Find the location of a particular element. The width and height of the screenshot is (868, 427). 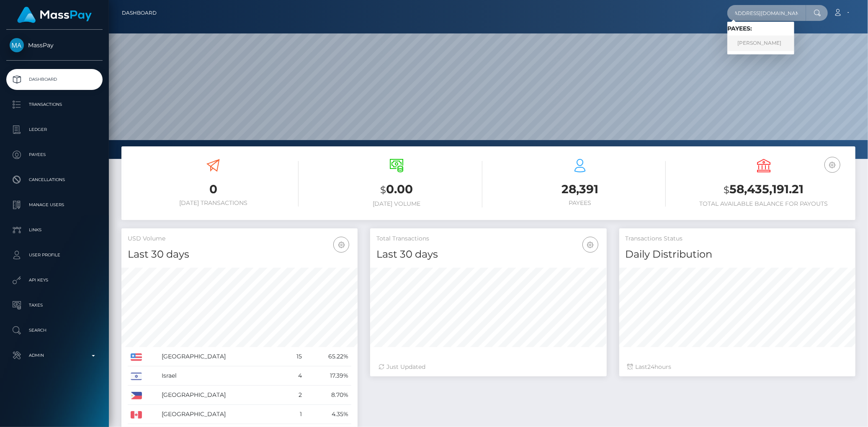

h3: 0 is located at coordinates (213, 189).